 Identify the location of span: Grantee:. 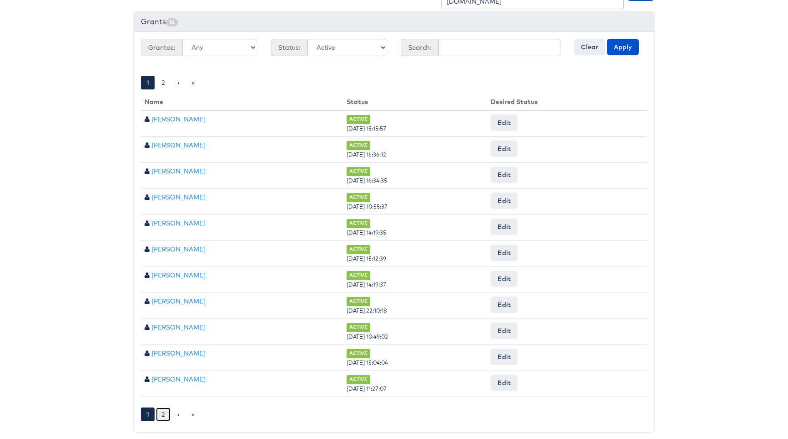
(162, 47).